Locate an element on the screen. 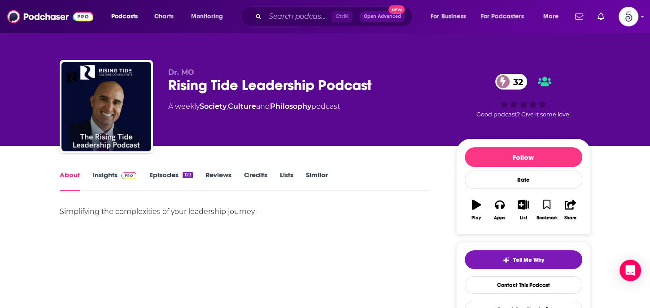 Image resolution: width=650 pixels, height=308 pixels. button: Share is located at coordinates (570, 210).